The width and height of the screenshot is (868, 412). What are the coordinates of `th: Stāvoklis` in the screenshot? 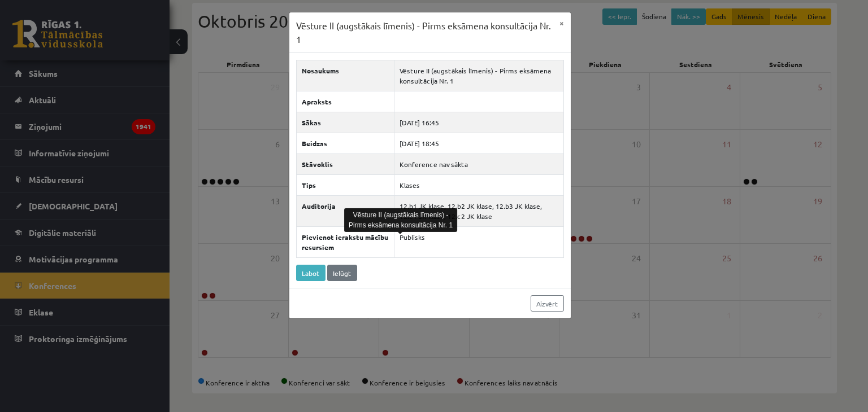 It's located at (345, 164).